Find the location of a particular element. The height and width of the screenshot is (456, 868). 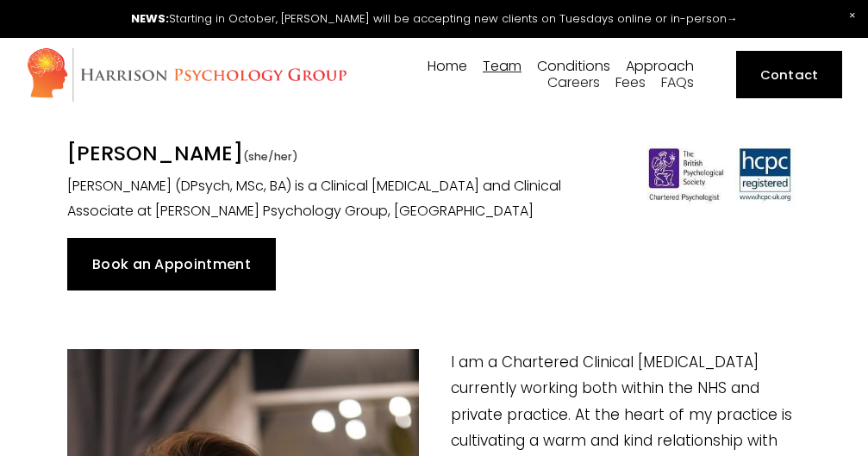

a: Careers is located at coordinates (574, 83).